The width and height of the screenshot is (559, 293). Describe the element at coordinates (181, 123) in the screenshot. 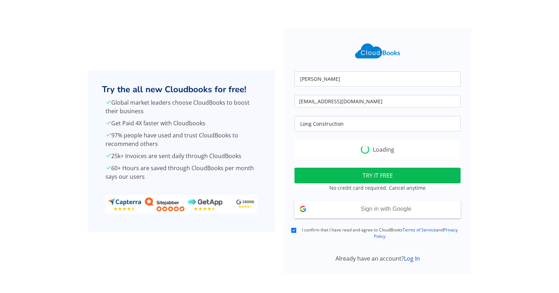

I see `p: Get Paid 4X faster with Cloudbooks` at that location.